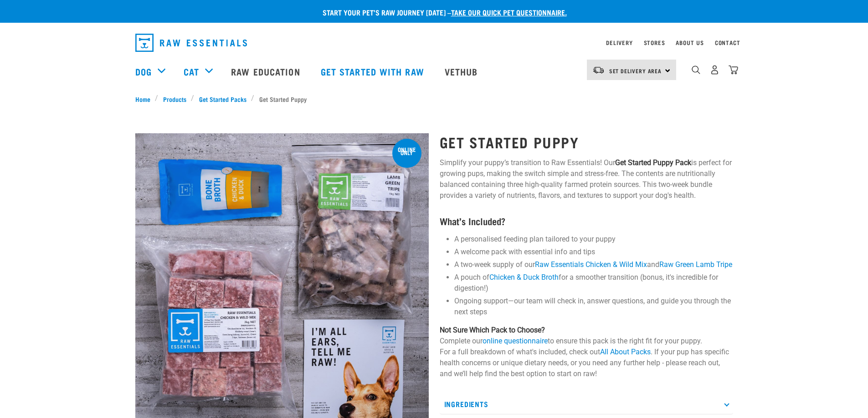  Describe the element at coordinates (586, 142) in the screenshot. I see `h1: Get Started Puppy` at that location.